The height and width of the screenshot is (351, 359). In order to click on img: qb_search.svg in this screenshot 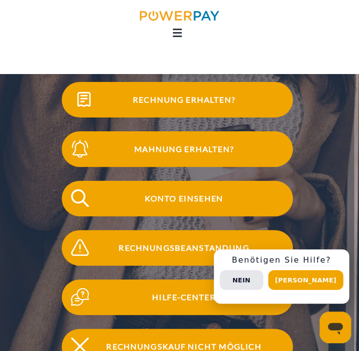, I will do `click(80, 198)`.